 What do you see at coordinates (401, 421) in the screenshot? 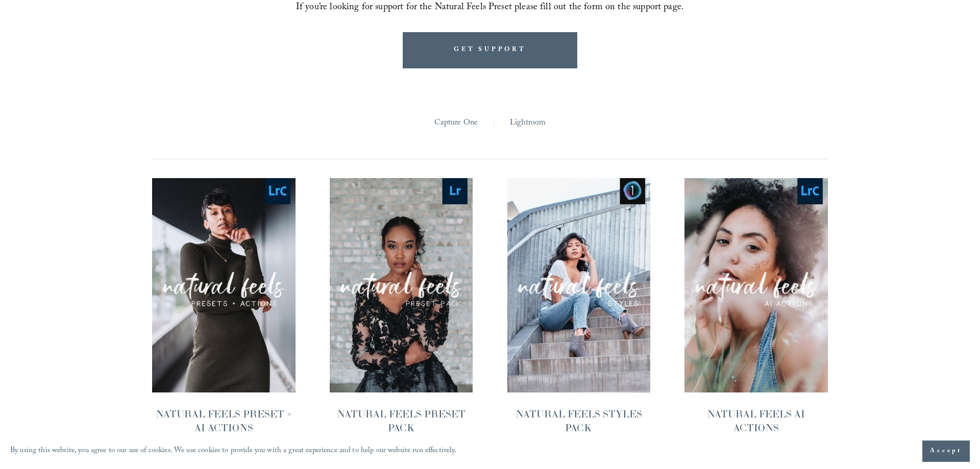
I see `div: NATURAL FEELS PRESET PACK` at bounding box center [401, 421].